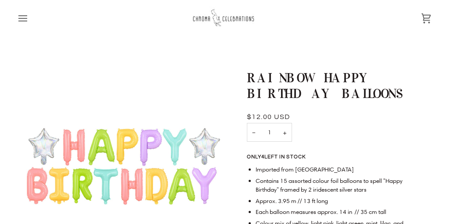 The height and width of the screenshot is (224, 449). What do you see at coordinates (292, 201) in the screenshot?
I see `span: Approx. 3.95 m // 13 ft long` at bounding box center [292, 201].